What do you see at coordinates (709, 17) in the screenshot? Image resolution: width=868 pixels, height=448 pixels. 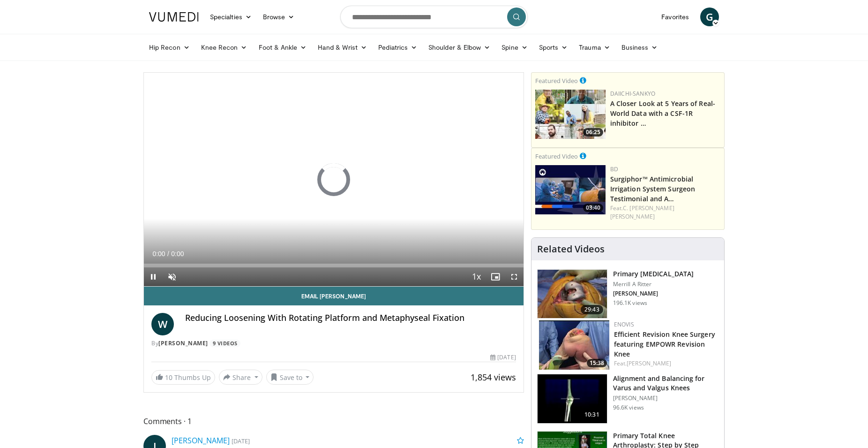 I see `span: G` at bounding box center [709, 17].